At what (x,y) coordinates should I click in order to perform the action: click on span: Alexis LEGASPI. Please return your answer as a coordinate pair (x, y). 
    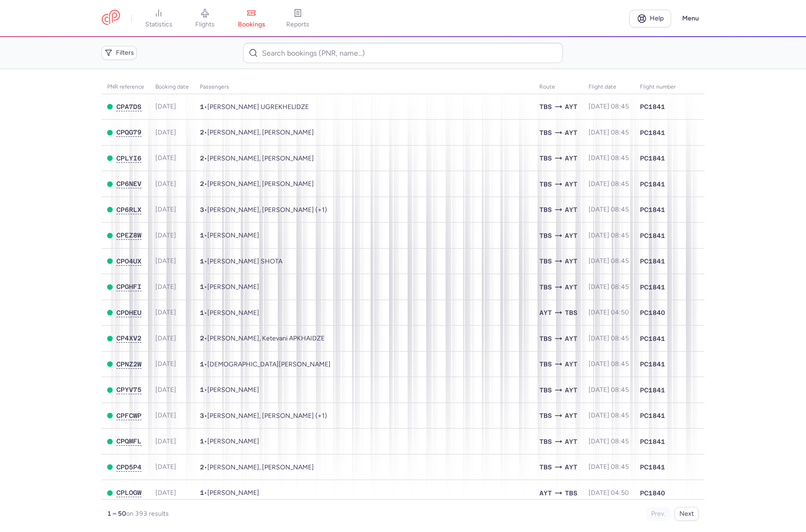
    Looking at the image, I should click on (233, 287).